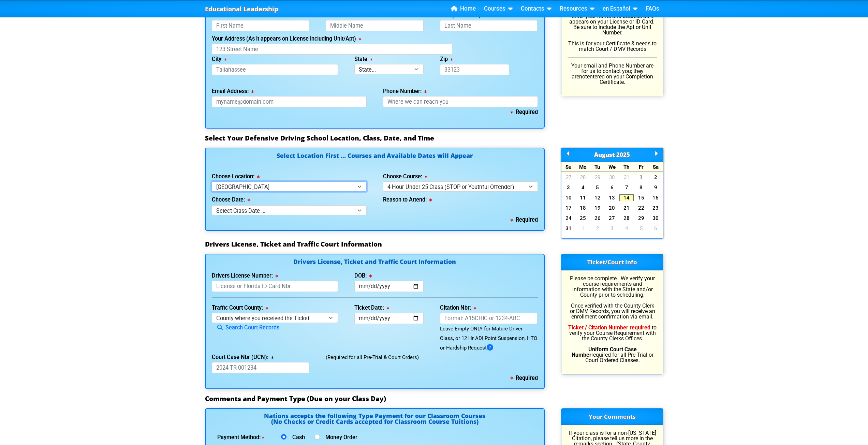 The image size is (868, 445). I want to click on div: Th, so click(626, 167).